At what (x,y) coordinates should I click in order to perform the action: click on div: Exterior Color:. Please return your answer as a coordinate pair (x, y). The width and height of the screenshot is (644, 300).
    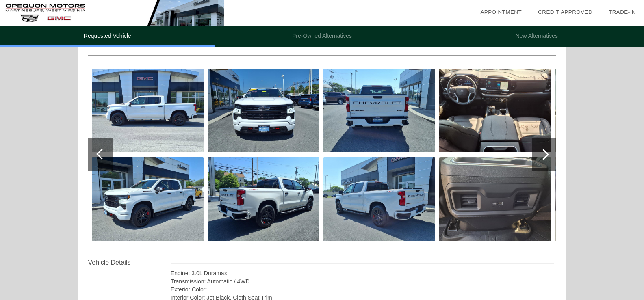
    Looking at the image, I should click on (363, 290).